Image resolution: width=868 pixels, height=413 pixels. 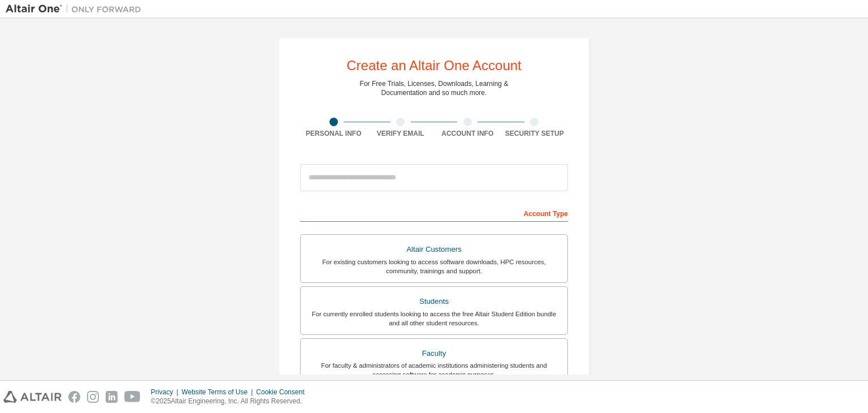 I want to click on div: Account Type, so click(x=434, y=213).